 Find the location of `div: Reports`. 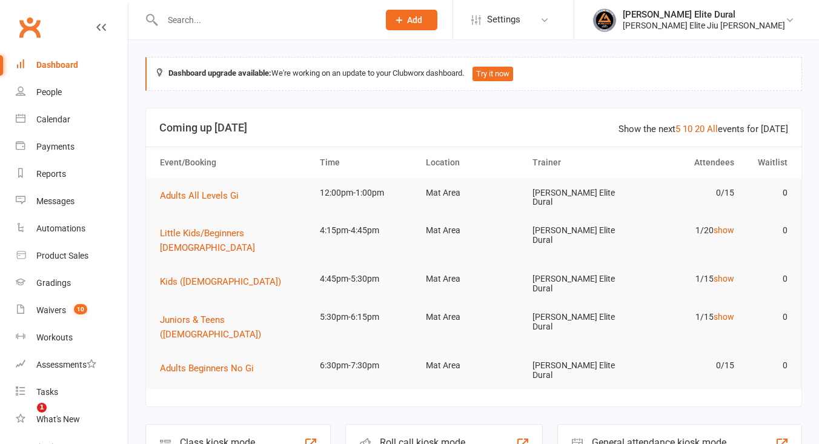

div: Reports is located at coordinates (51, 174).